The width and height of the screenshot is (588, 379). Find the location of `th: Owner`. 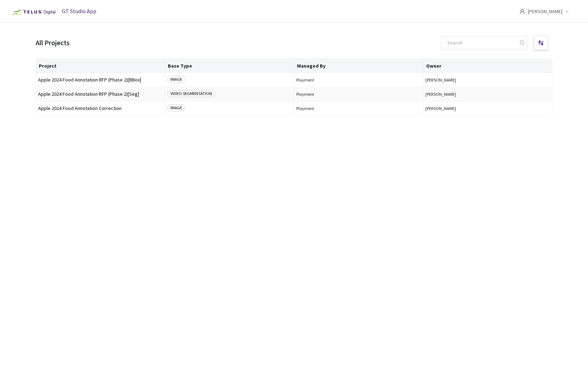

th: Owner is located at coordinates (488, 66).